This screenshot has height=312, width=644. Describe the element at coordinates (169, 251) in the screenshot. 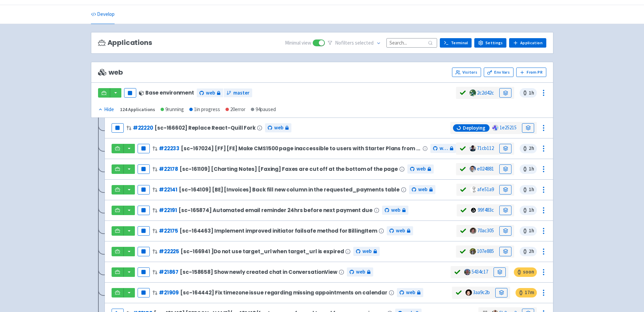

I see `a: #22225` at that location.